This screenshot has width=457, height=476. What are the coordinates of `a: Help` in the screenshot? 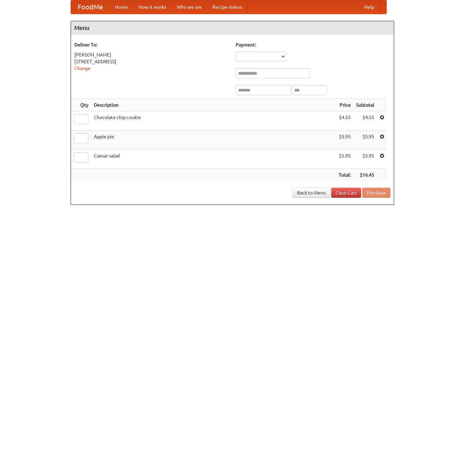 It's located at (369, 7).